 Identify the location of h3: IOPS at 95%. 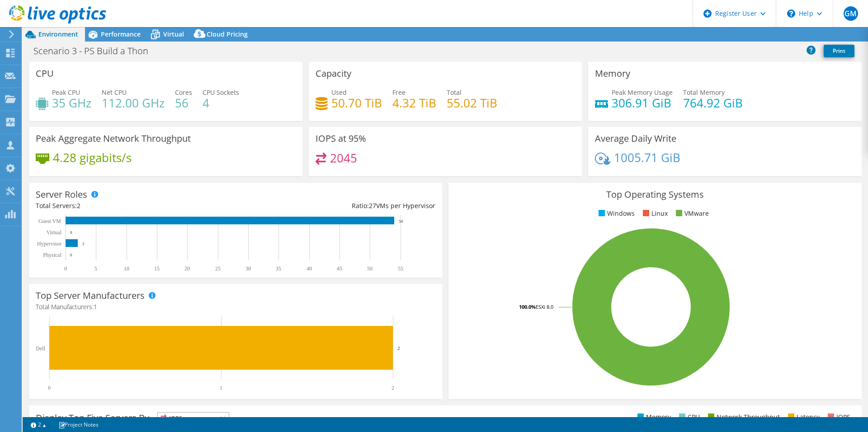
(340, 139).